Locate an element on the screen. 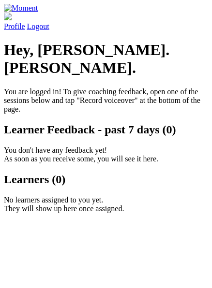 This screenshot has height=288, width=212. p: No learners assigned to you yet. They will show up here once assigned. is located at coordinates (106, 205).